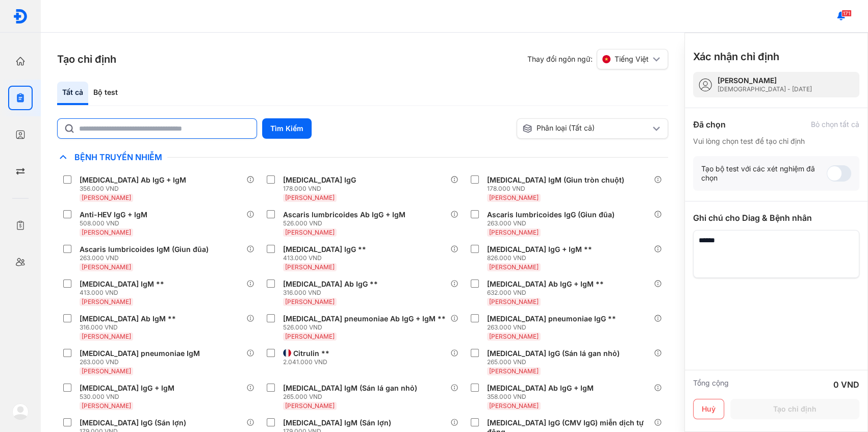 The height and width of the screenshot is (432, 868). Describe the element at coordinates (87, 59) in the screenshot. I see `h3: Tạo chỉ định` at that location.